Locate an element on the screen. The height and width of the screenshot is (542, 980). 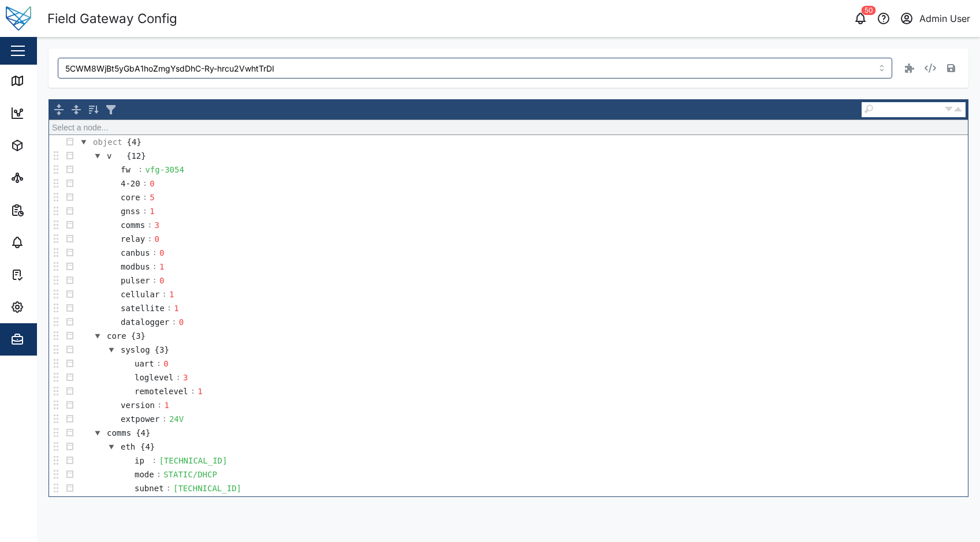
div: loglevel is located at coordinates (154, 378).